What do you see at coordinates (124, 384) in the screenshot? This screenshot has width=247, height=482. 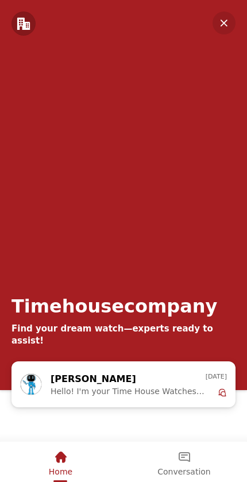 I see `div: Chat with us now` at bounding box center [124, 384].